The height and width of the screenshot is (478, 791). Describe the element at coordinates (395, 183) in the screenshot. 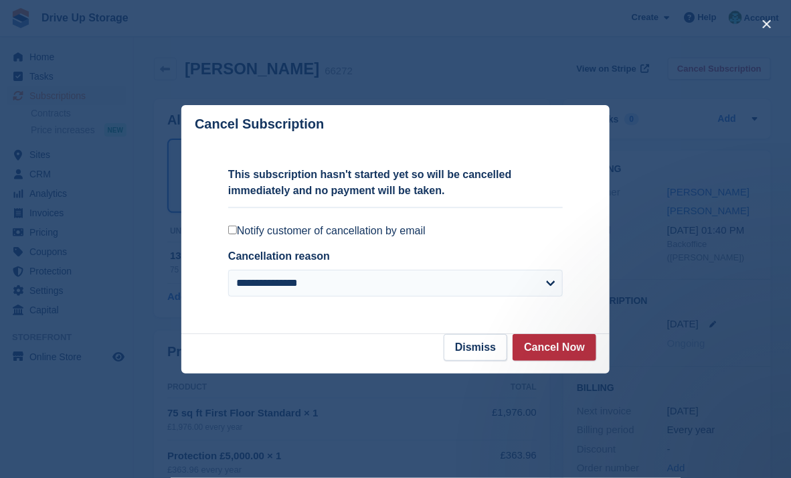

I see `p: This subscription hasn't started yet so will be cancelled immediately and no payment will be taken.` at that location.